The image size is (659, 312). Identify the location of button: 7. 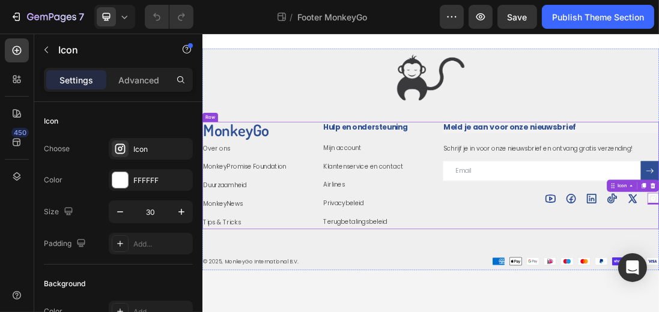
(47, 17).